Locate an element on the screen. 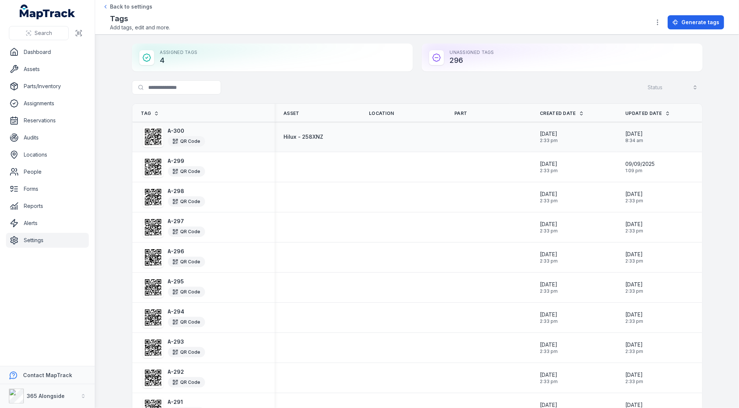 This screenshot has height=408, width=739. span: Add tags, edit and more. is located at coordinates (140, 28).